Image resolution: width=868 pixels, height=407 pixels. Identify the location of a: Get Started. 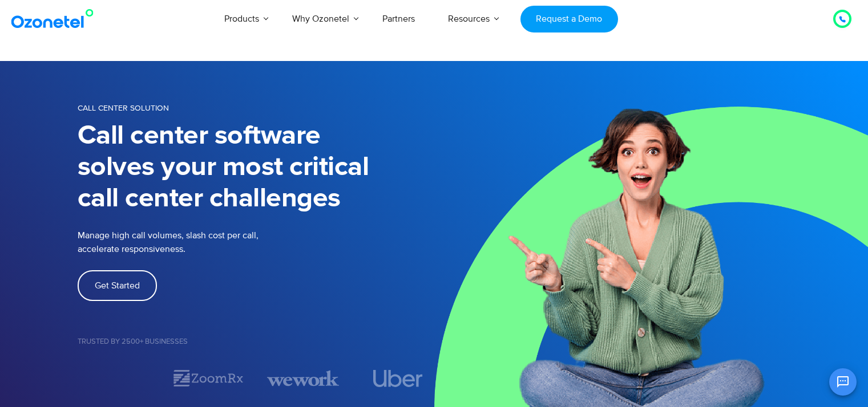
(117, 285).